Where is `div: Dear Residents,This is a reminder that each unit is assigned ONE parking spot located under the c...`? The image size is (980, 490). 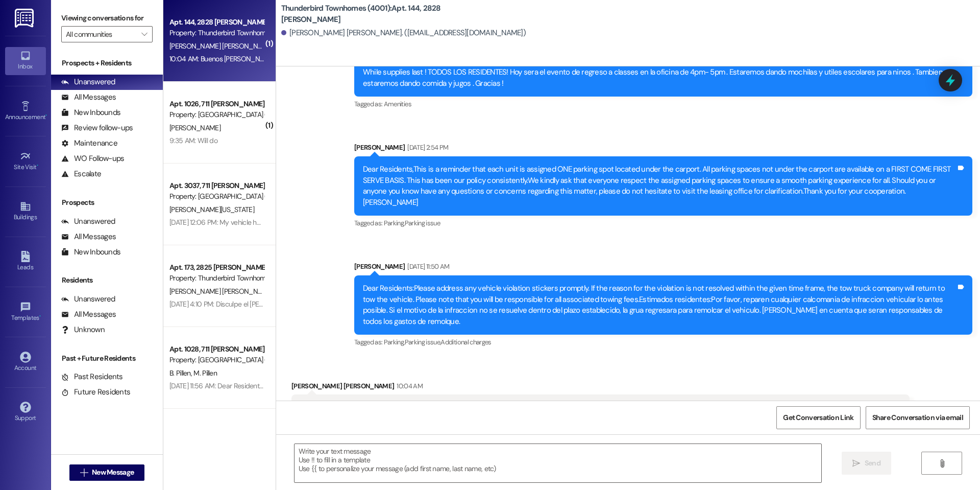 div: Dear Residents,This is a reminder that each unit is assigned ONE parking spot located under the c... is located at coordinates (659, 186).